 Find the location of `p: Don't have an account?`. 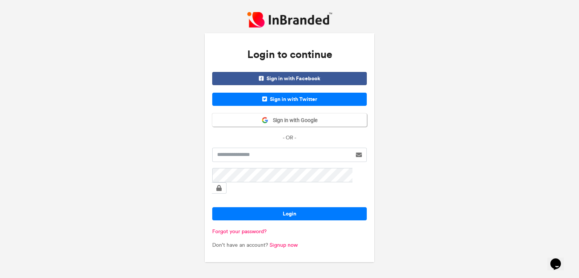

p: Don't have an account? is located at coordinates (289, 245).